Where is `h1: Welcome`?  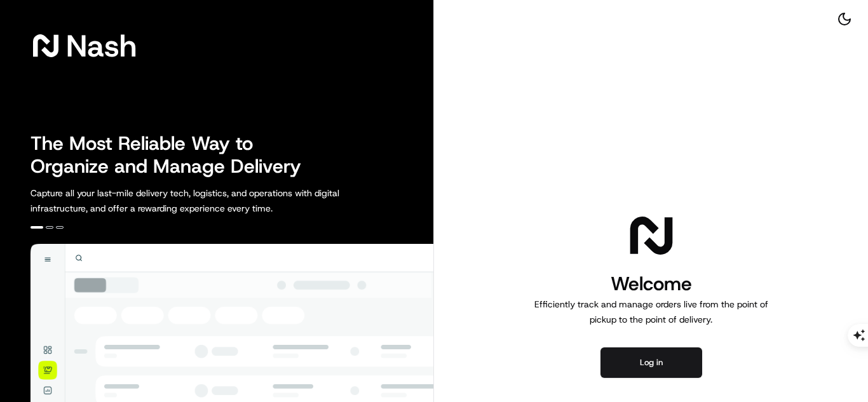 h1: Welcome is located at coordinates (651, 284).